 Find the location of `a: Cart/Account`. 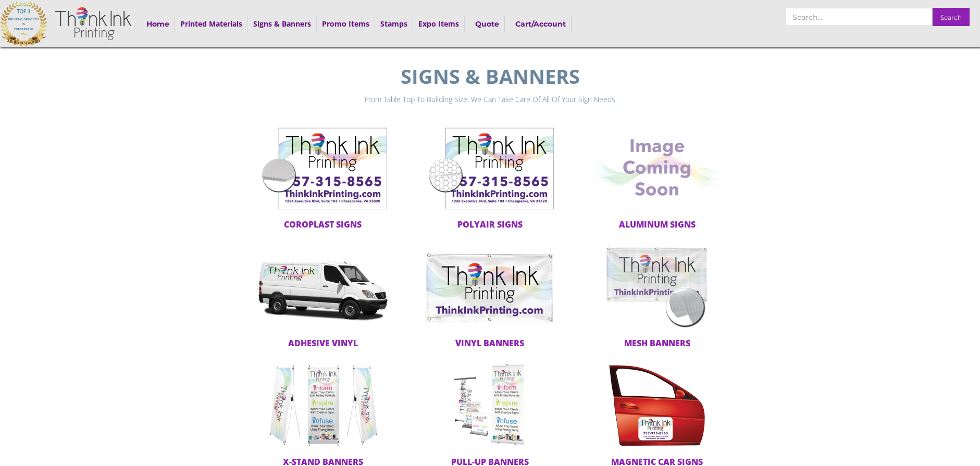

a: Cart/Account is located at coordinates (540, 24).